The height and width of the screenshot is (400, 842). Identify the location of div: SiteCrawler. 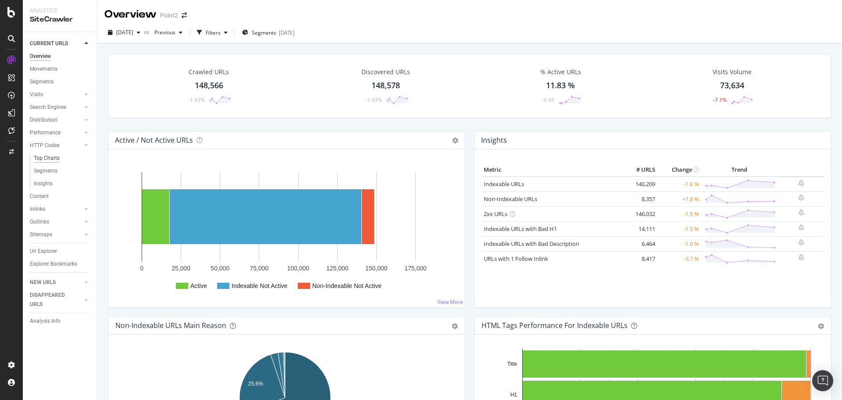
(60, 19).